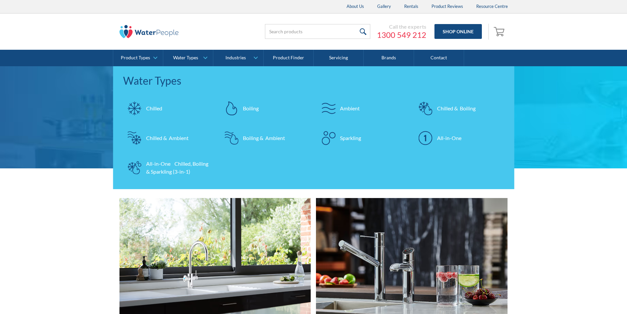  What do you see at coordinates (178, 168) in the screenshot?
I see `div: All-in-One Chilled, Boiling & Sparkling (3-in-1)` at bounding box center [178, 168].